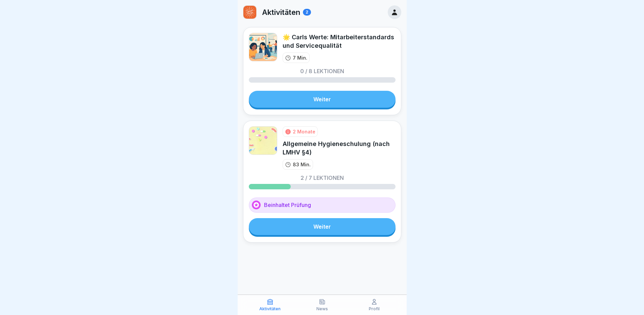 The image size is (644, 315). I want to click on p: 2 / 7 Lektionen, so click(322, 178).